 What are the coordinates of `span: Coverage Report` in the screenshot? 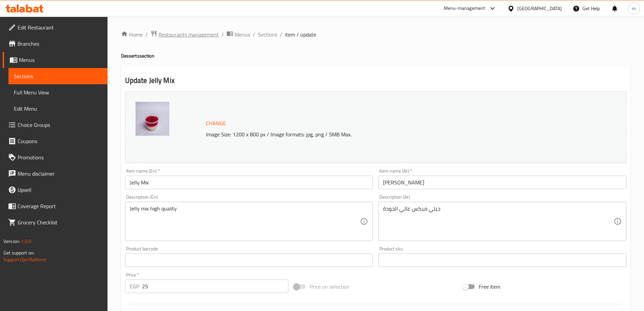 It's located at (60, 206).